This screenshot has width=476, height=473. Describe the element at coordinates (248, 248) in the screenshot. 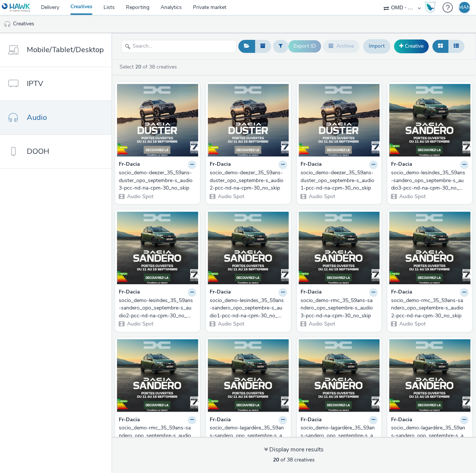

I see `img: socio_demo-lesindes_35_59ans-sandero_opo_septembre-s_audio1-pcc-nd-na-cpm-30_no_skip visual` at that location.